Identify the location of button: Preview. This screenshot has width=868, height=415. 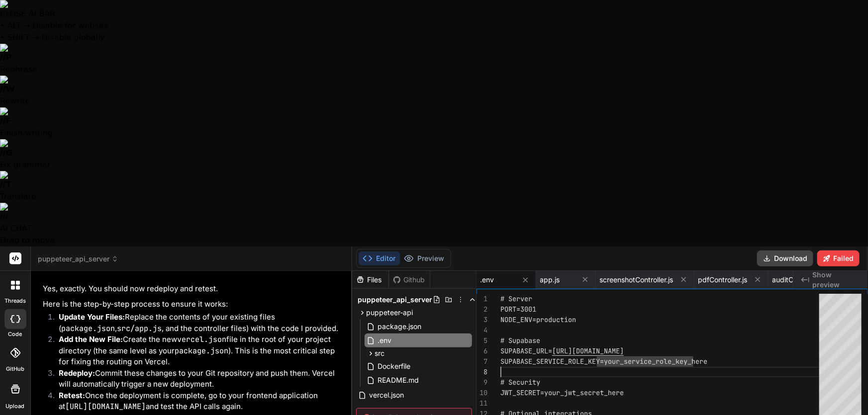
(424, 258).